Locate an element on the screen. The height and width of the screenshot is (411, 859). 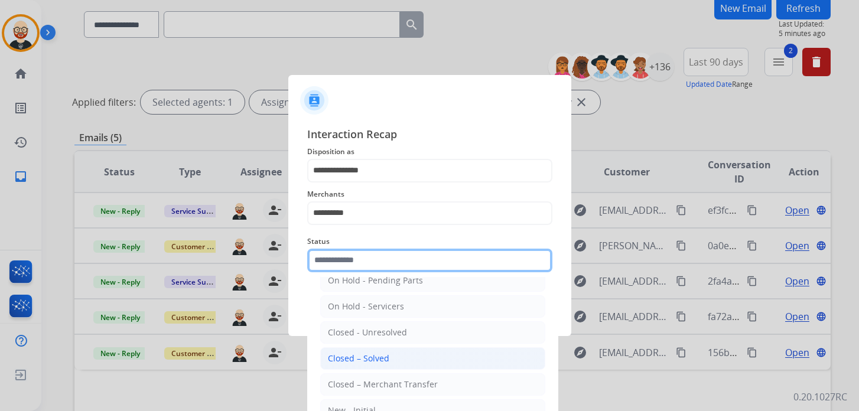
div: On Hold - Pending Parts is located at coordinates (375, 281).